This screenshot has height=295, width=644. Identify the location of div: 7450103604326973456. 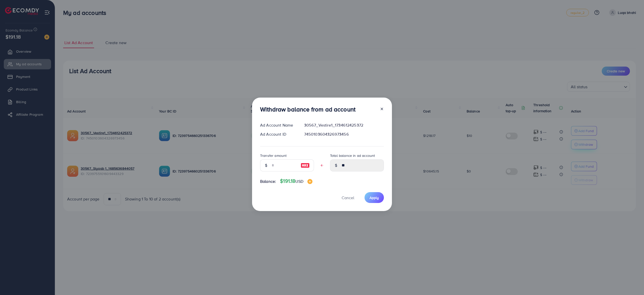
(344, 134).